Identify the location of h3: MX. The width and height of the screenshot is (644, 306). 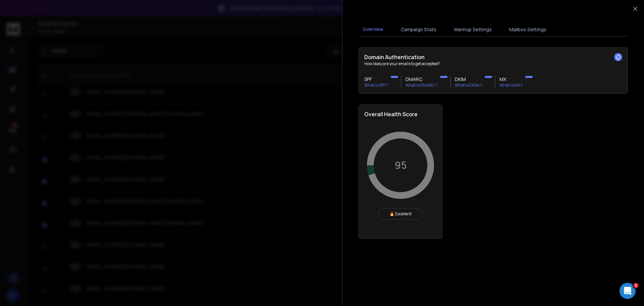
(511, 79).